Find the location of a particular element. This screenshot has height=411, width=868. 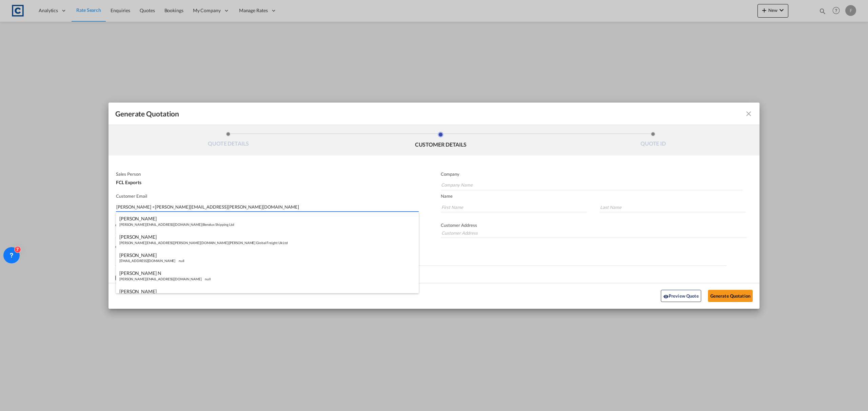

span: Generate Quotation is located at coordinates (147, 114).